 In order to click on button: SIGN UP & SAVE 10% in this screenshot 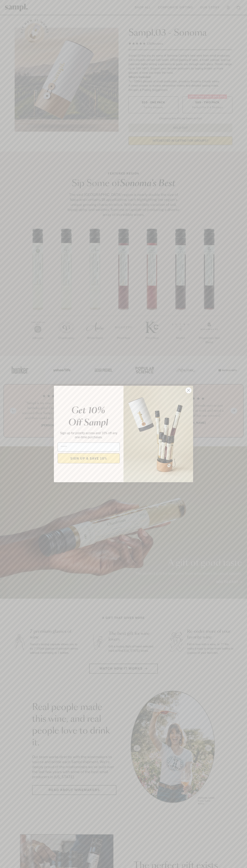, I will do `click(89, 458)`.